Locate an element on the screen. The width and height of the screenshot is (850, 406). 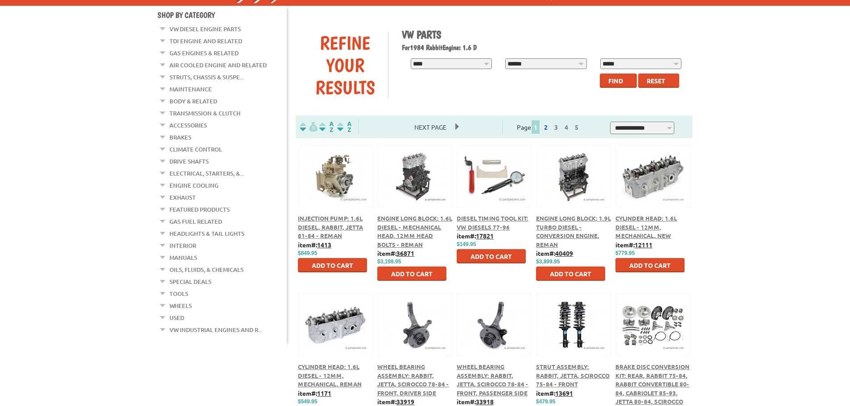
a: 2 is located at coordinates (546, 127).